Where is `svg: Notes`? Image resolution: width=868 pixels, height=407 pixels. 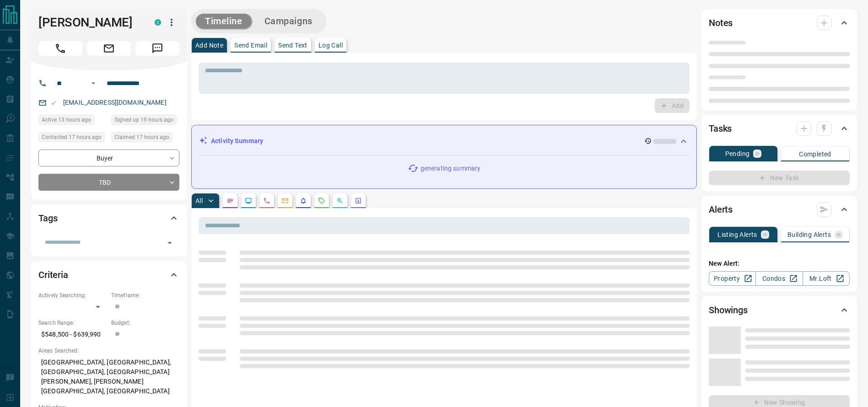
svg: Notes is located at coordinates (230, 201).